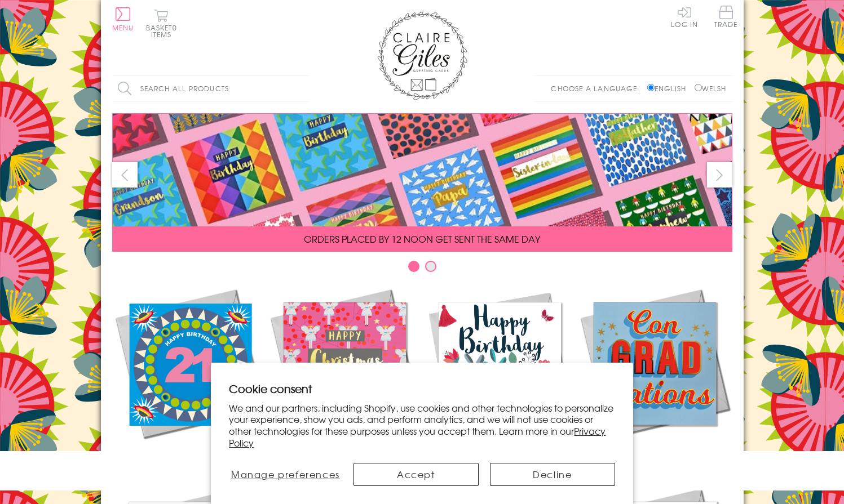  Describe the element at coordinates (422, 269) in the screenshot. I see `div: Carousel Pagination` at that location.